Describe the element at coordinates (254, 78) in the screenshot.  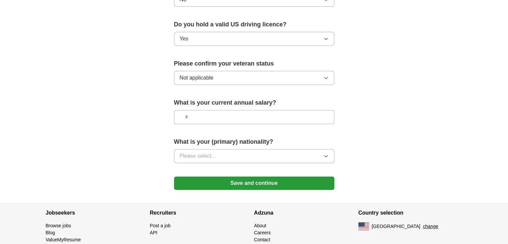
I see `button: Not applicable` at that location.